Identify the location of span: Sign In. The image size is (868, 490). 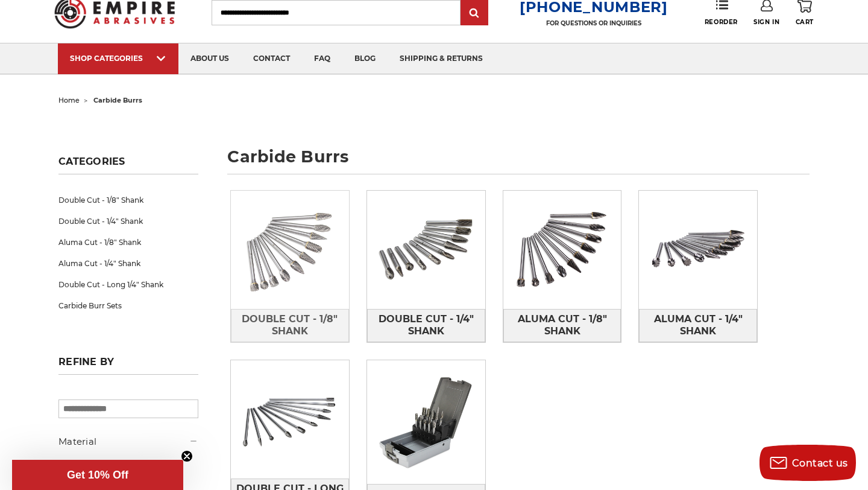
(766, 21).